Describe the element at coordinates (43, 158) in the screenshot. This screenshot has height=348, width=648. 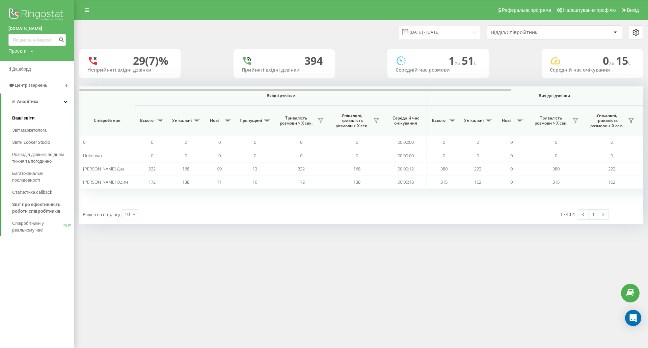
I see `a: Розподіл дзвінків по дням тижня та погодинно` at that location.